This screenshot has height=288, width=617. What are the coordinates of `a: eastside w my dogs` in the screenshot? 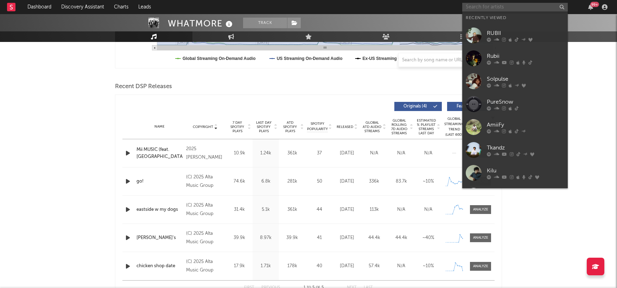 It's located at (159, 209).